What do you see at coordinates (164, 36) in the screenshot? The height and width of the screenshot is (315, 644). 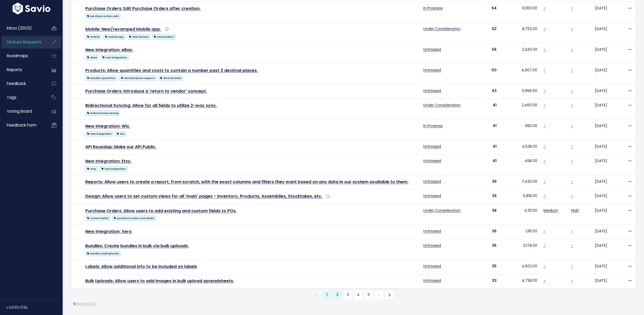 I see `a: new product` at bounding box center [164, 36].